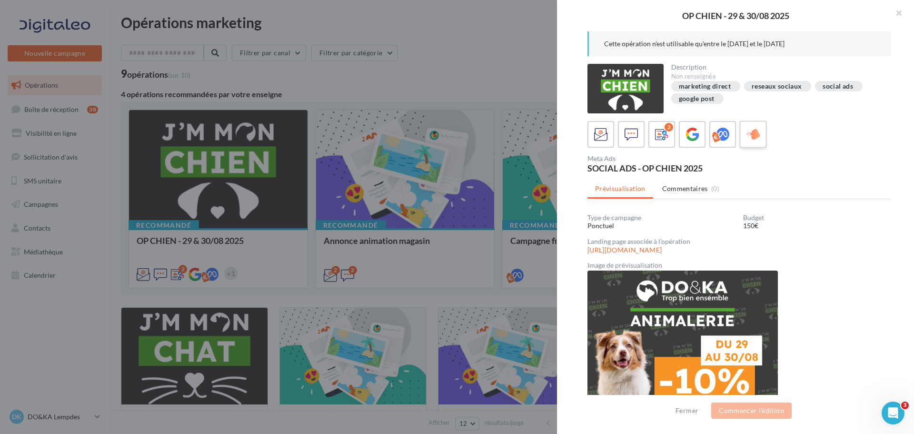 This screenshot has width=914, height=434. What do you see at coordinates (817, 226) in the screenshot?
I see `div: 150€` at bounding box center [817, 226].